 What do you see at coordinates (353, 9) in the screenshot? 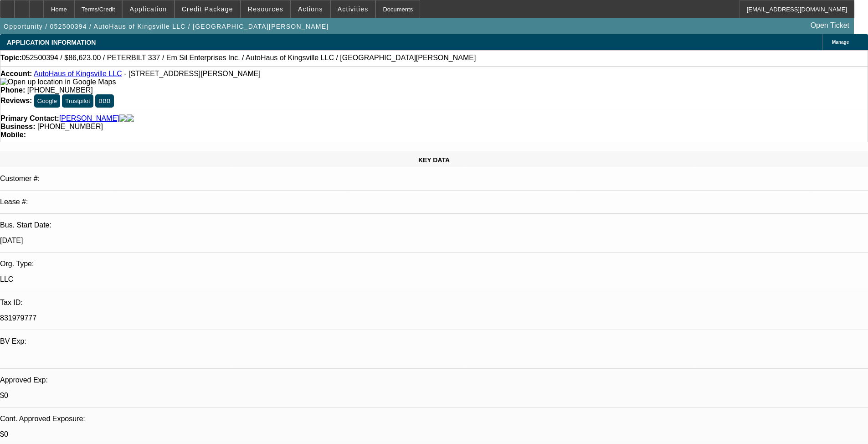
I see `span: Activities` at bounding box center [353, 9].